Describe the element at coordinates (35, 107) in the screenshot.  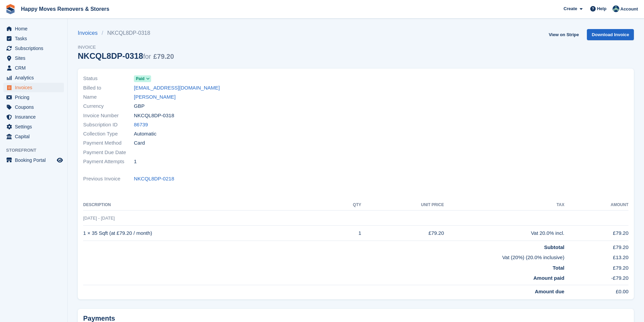
I see `span: Coupons` at that location.